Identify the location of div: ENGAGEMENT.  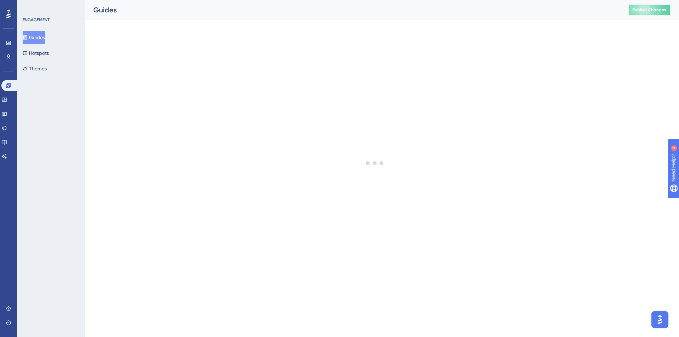
(36, 20).